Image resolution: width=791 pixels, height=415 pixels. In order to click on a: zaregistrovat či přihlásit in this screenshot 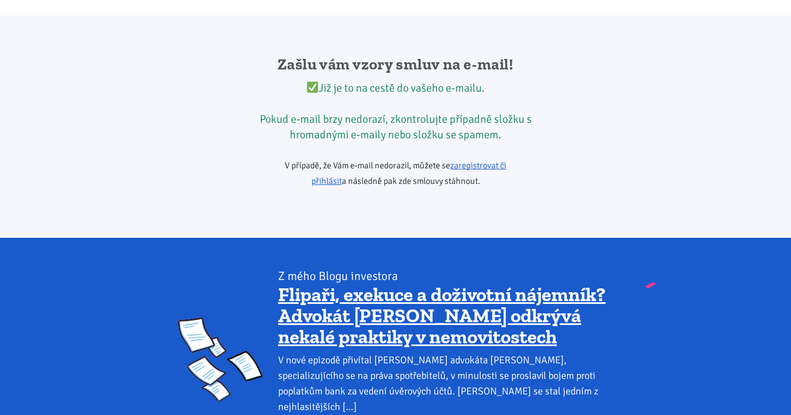, I will do `click(409, 173)`.